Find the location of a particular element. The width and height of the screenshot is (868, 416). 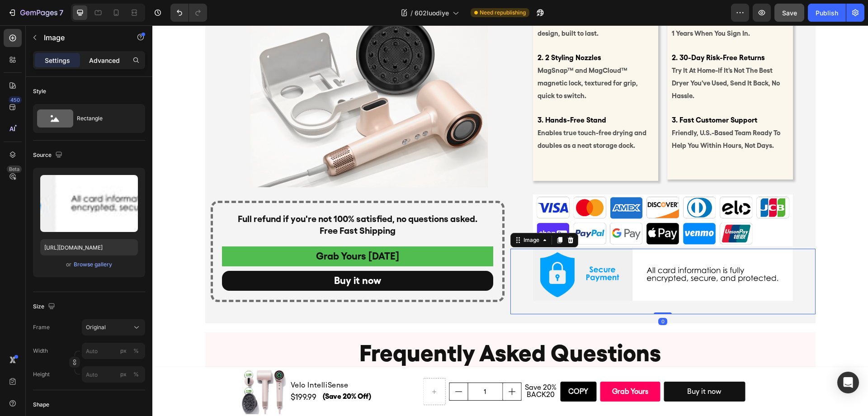

label: Frame is located at coordinates (41, 327).